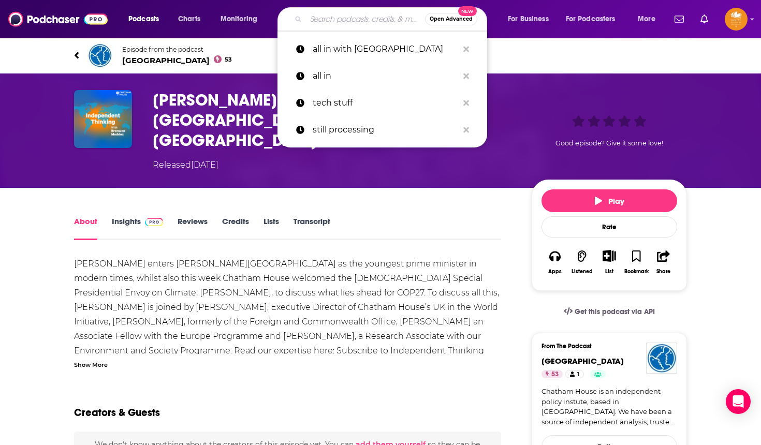  What do you see at coordinates (591, 19) in the screenshot?
I see `span: For Podcasters` at bounding box center [591, 19].